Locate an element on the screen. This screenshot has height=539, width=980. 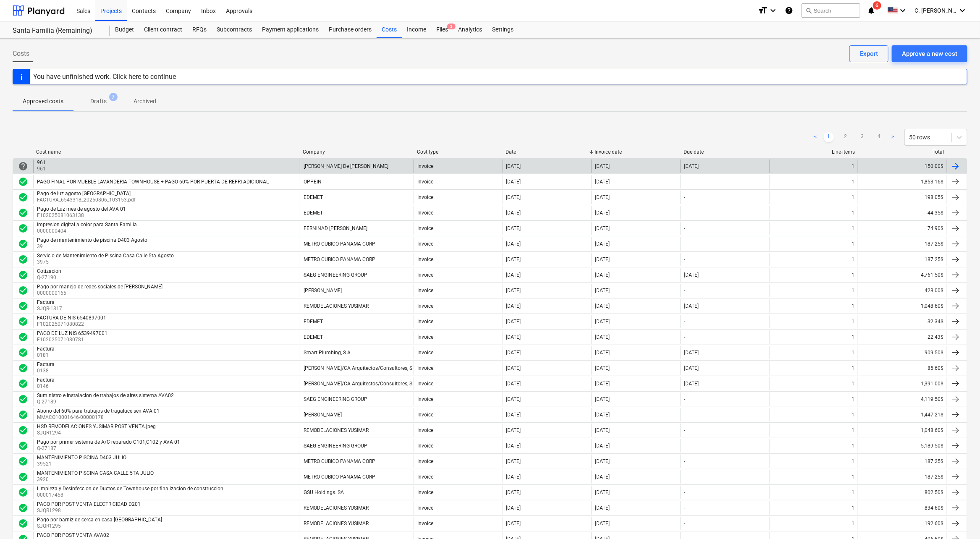
div: Date is located at coordinates (547, 152).